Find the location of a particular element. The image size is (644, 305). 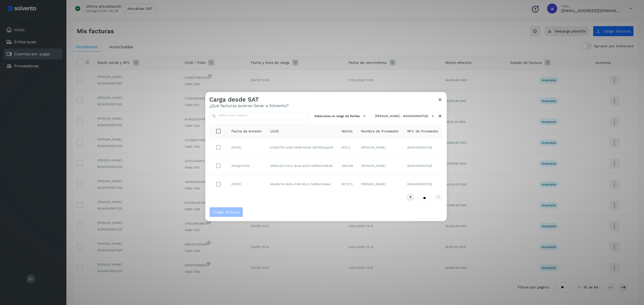

td: 65e94c16-5625-4148-93c2-74395afc64a4 is located at coordinates (302, 184).